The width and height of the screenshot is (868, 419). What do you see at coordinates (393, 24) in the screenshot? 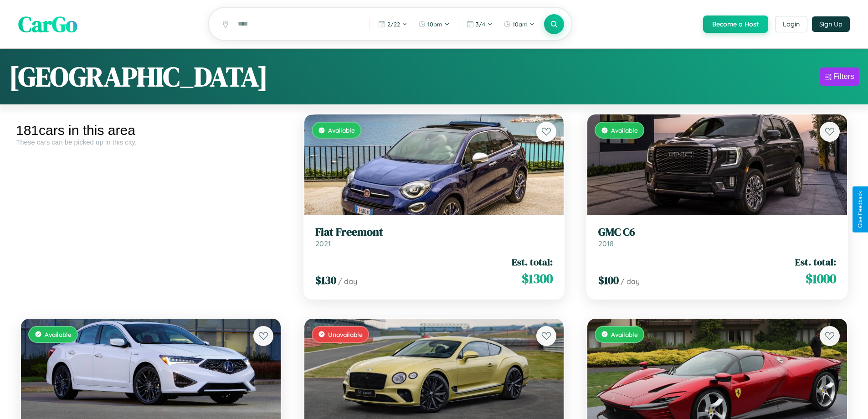
I see `button: 2/22` at bounding box center [393, 24].